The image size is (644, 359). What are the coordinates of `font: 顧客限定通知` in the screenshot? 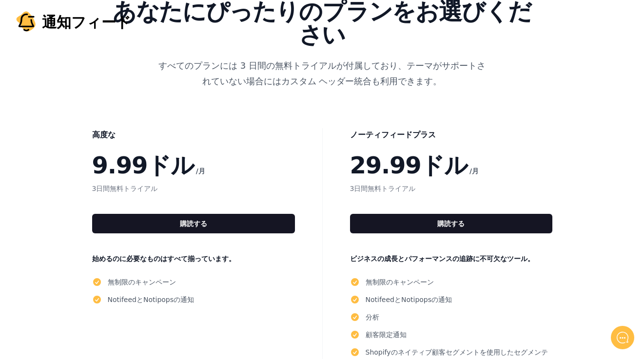 It's located at (386, 335).